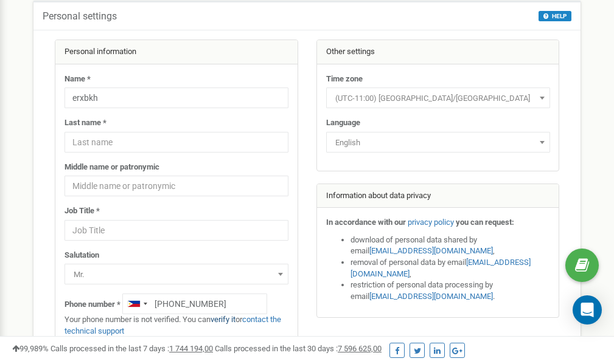  Describe the element at coordinates (360, 348) in the screenshot. I see `u: 7 596 625,00` at that location.